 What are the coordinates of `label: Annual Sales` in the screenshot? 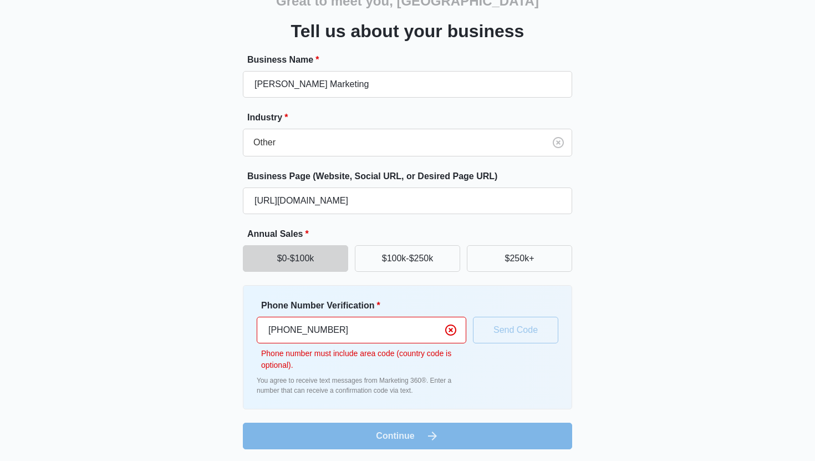 It's located at (412, 234).